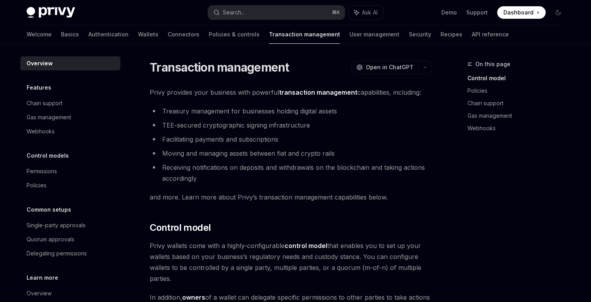 Image resolution: width=591 pixels, height=302 pixels. I want to click on span: ⌘ K, so click(336, 13).